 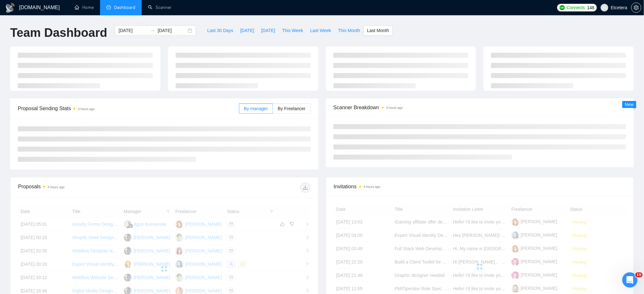 I want to click on a: searchScanner, so click(x=160, y=7).